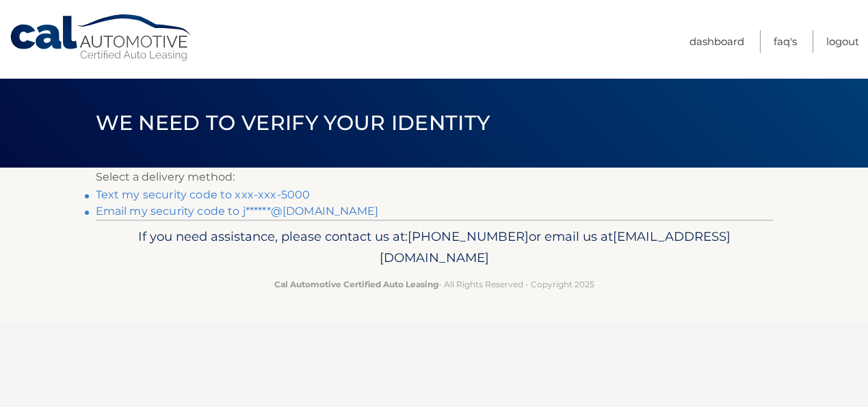 The width and height of the screenshot is (868, 407). Describe the element at coordinates (842, 41) in the screenshot. I see `a: Logout` at that location.